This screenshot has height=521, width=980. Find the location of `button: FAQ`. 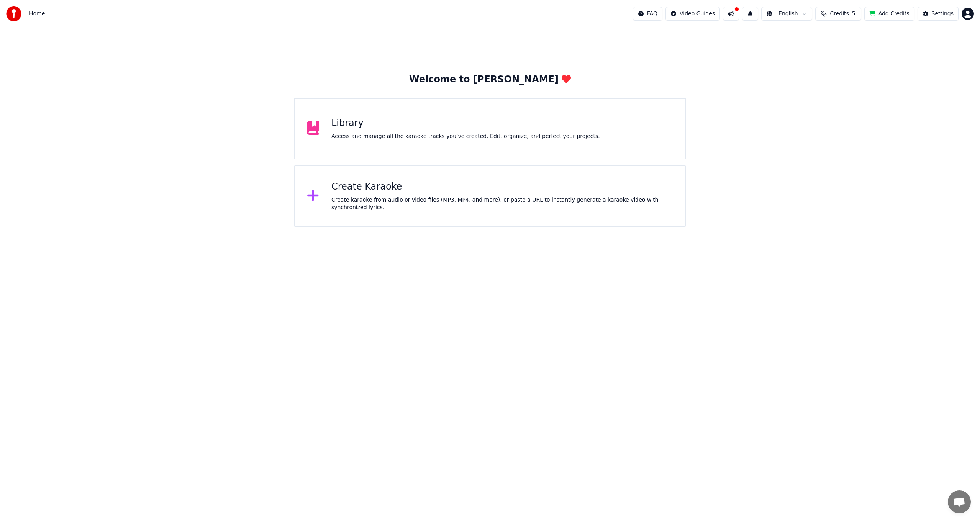

button: FAQ is located at coordinates (647, 14).